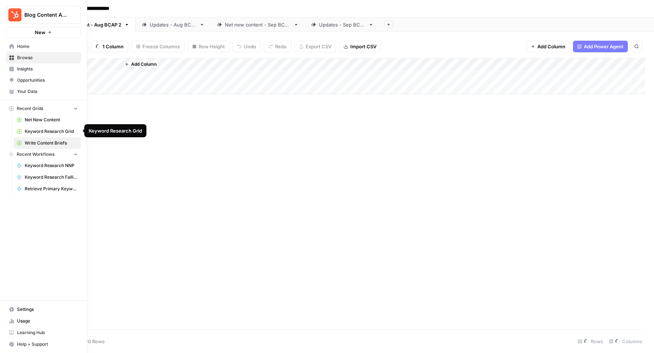 This screenshot has height=353, width=654. I want to click on a: Keyword Research Falling Updates, so click(47, 177).